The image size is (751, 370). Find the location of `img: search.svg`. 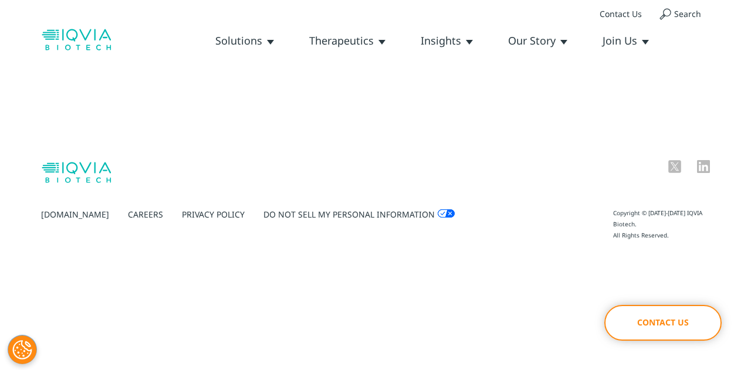

img: search.svg is located at coordinates (665, 14).